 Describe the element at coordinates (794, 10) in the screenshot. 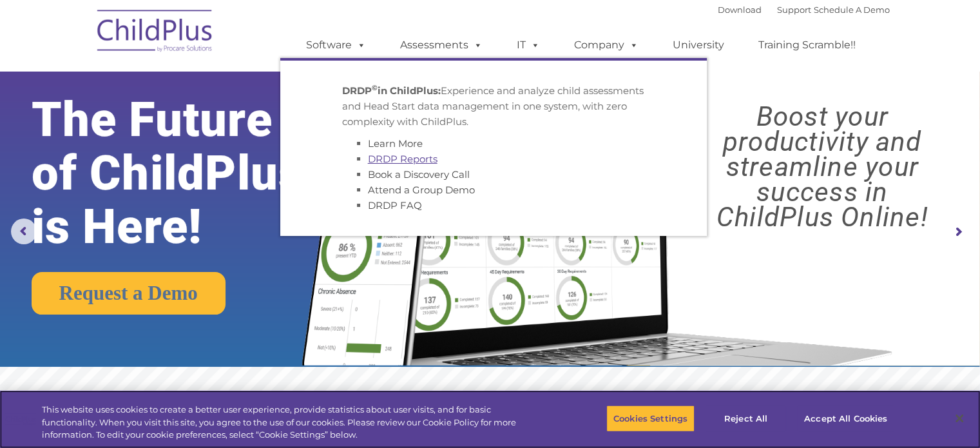

I see `a: Support` at that location.